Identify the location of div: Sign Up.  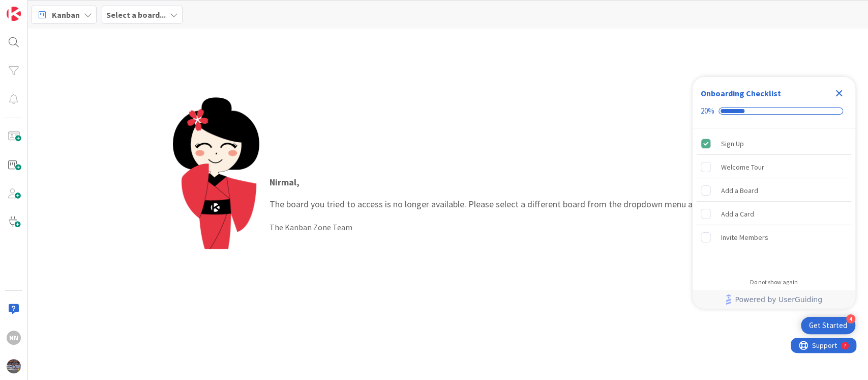
(732, 144).